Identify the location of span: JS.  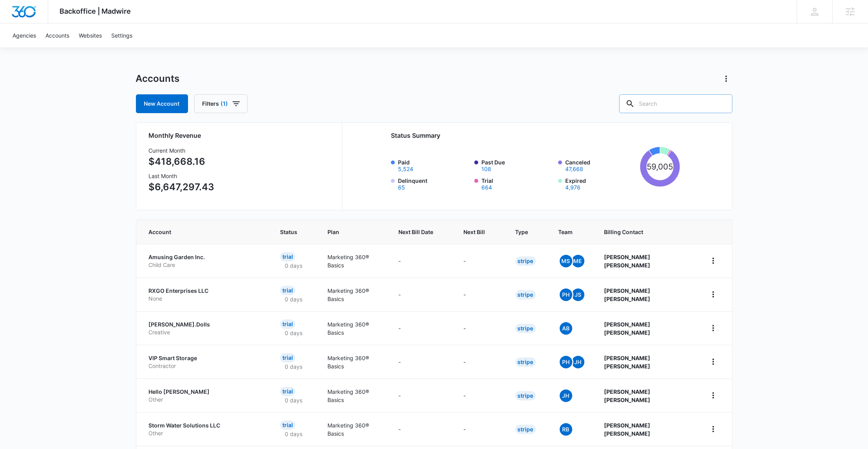
(578, 295).